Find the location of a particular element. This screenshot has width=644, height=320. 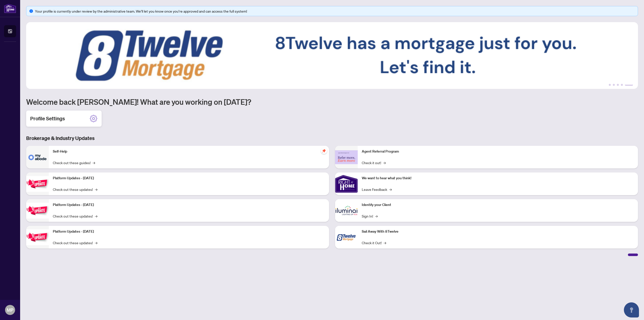

span: info-circle is located at coordinates (31, 11).